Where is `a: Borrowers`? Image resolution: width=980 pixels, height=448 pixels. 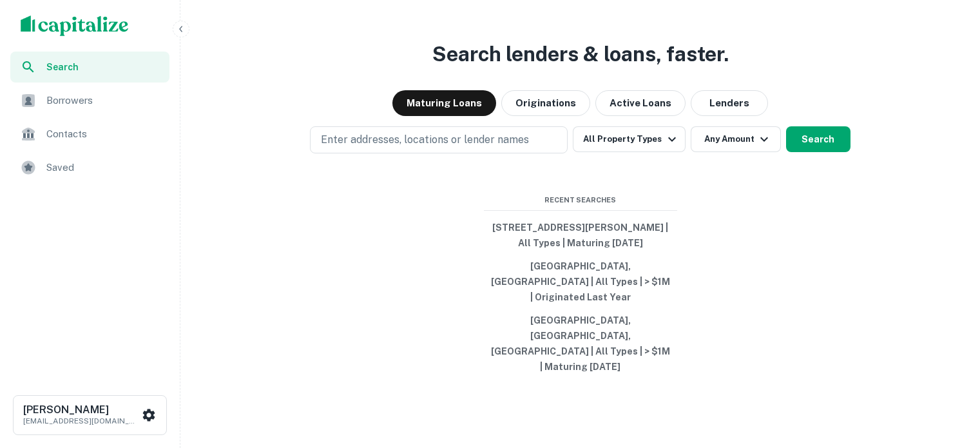
a: Borrowers is located at coordinates (90, 100).